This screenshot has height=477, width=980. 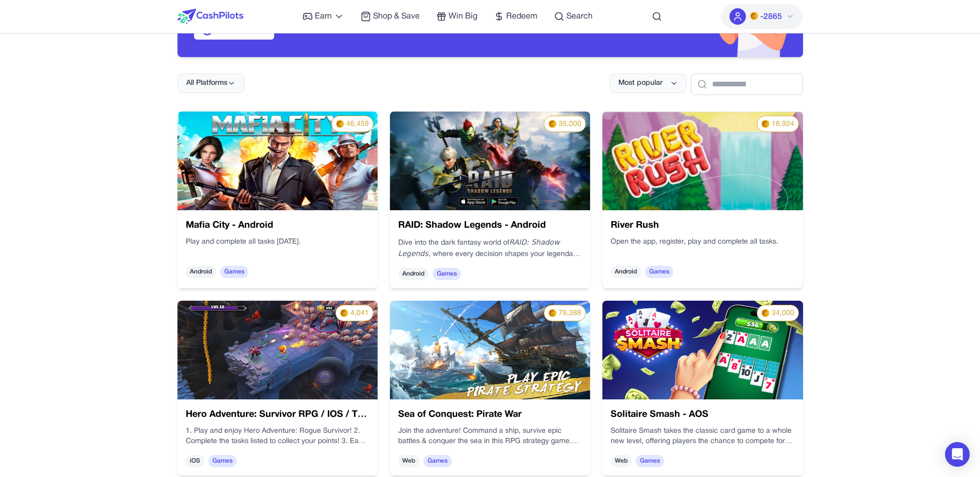 I want to click on span: All Platforms, so click(x=207, y=83).